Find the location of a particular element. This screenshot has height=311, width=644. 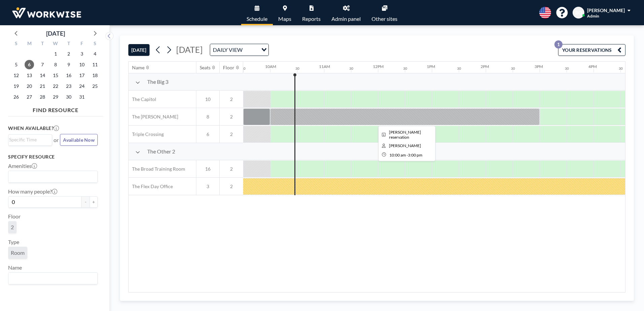

div: Floor is located at coordinates (229, 68).